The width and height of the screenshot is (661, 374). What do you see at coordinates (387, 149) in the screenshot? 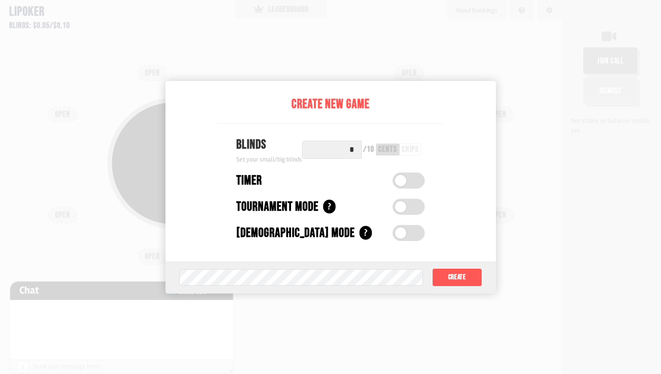
I see `div: cents` at bounding box center [387, 149].